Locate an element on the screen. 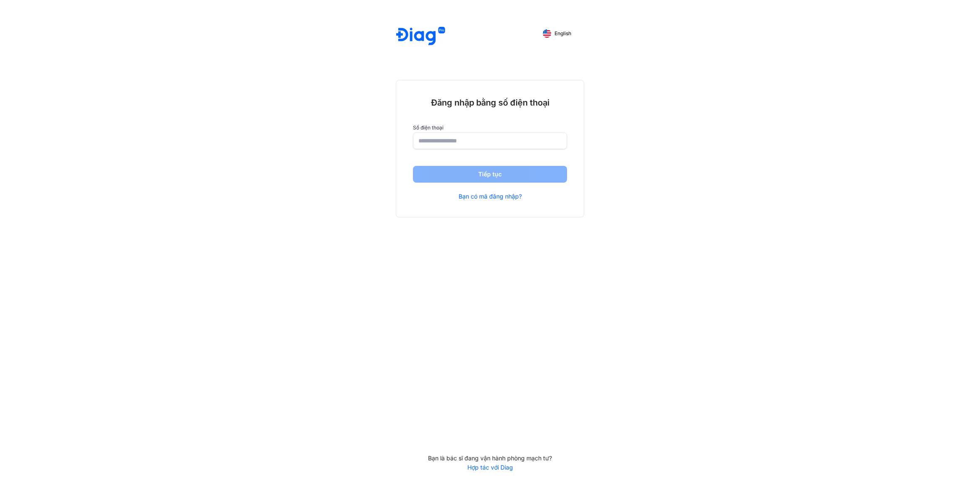  a: Hợp tác với Diag is located at coordinates (490, 468).